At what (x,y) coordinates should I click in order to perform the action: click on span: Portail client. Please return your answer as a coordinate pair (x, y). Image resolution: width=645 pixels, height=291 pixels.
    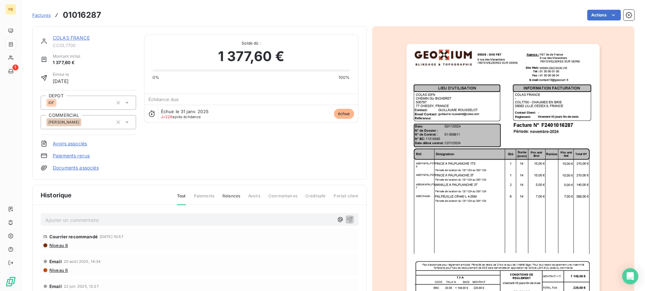
    Looking at the image, I should click on (346, 199).